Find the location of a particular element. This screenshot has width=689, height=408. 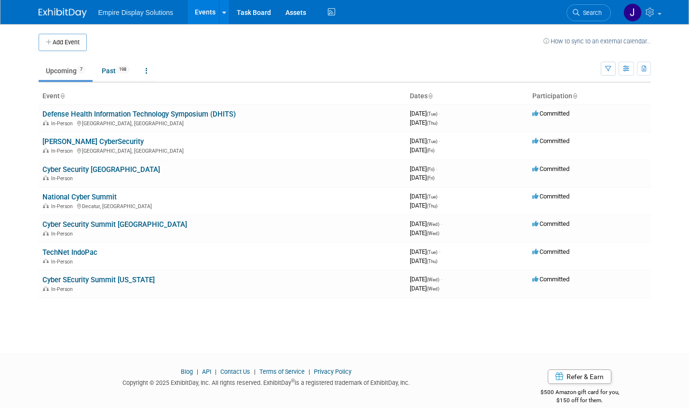

div: Copyright © 2025 ExhibitDay, Inc. All rights reserved. ExhibitDay is a registered trademark of Ex... is located at coordinates (266, 382).